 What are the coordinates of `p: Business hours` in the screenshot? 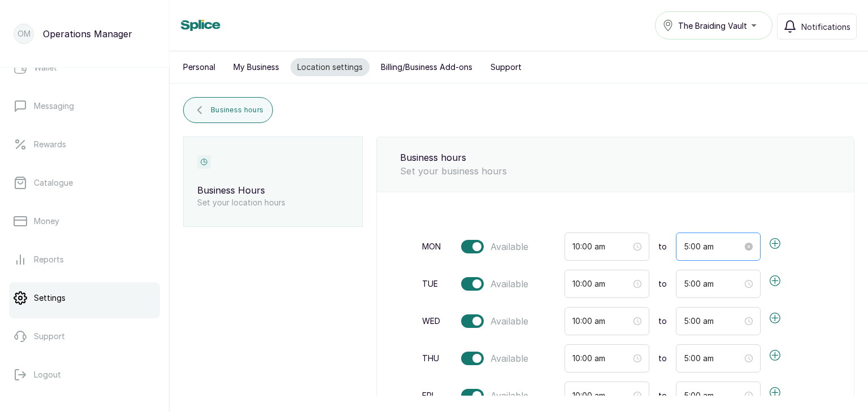 It's located at (615, 158).